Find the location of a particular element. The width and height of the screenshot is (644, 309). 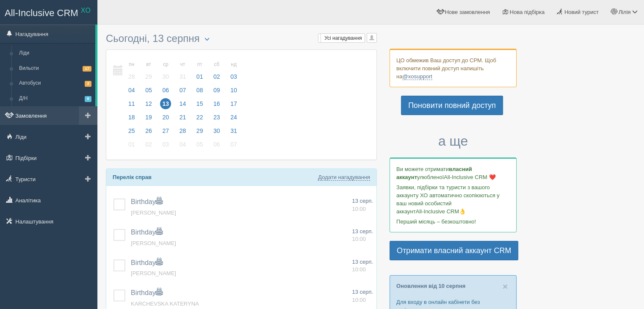

a: 13 is located at coordinates (166, 106).